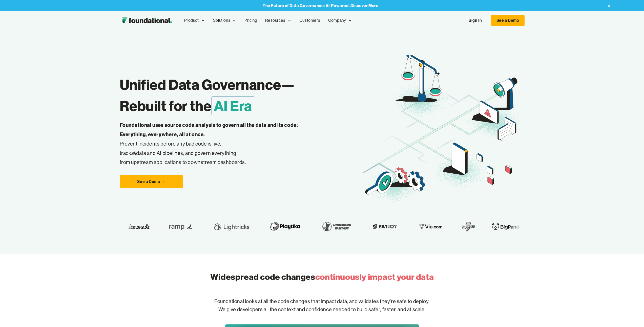 The height and width of the screenshot is (327, 644). Describe the element at coordinates (475, 20) in the screenshot. I see `a: Sign In` at that location.